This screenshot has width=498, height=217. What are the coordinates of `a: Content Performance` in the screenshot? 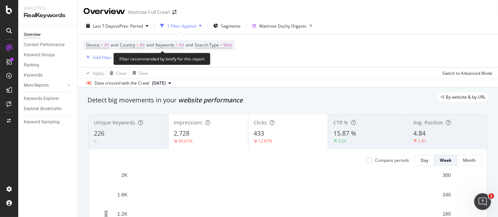 It's located at (48, 45).